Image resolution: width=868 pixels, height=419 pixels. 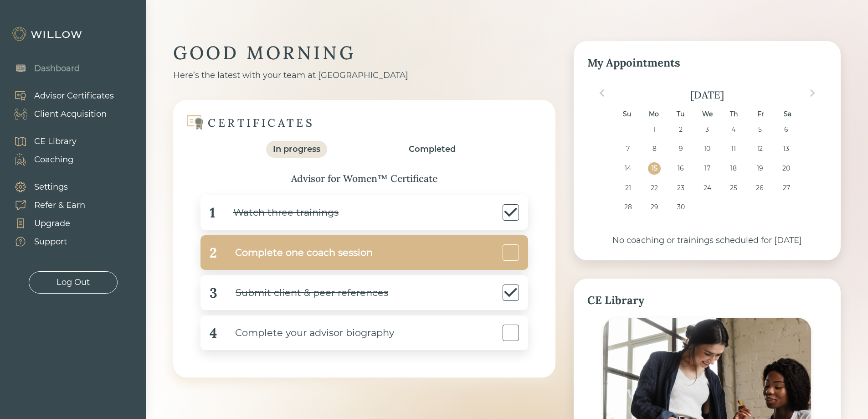 What do you see at coordinates (277, 212) in the screenshot?
I see `div: Watch three trainings` at bounding box center [277, 212].